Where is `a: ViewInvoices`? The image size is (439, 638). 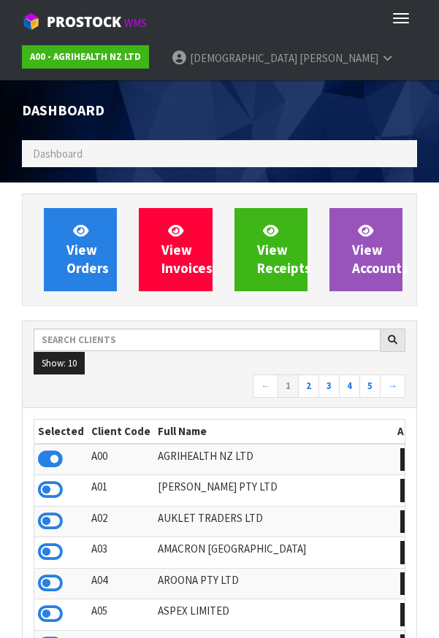 a: ViewInvoices is located at coordinates (175, 250).